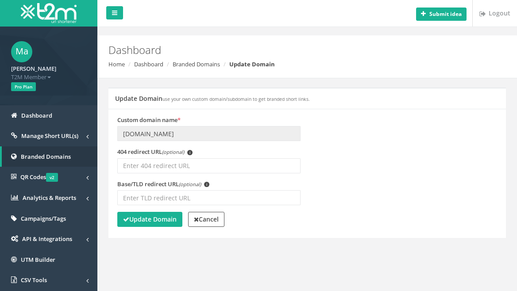 This screenshot has width=517, height=291. I want to click on span: CSV Tools, so click(34, 280).